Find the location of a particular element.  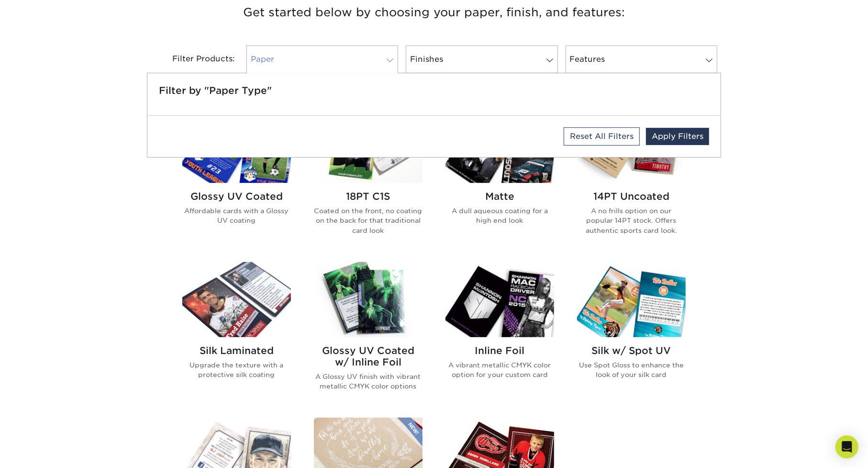

a: Glossy UV Coated w/ Inline Foil Trading Cards Glossy UV Coated w/ Inline Foil A Glossy UV finish ... is located at coordinates (368, 334).